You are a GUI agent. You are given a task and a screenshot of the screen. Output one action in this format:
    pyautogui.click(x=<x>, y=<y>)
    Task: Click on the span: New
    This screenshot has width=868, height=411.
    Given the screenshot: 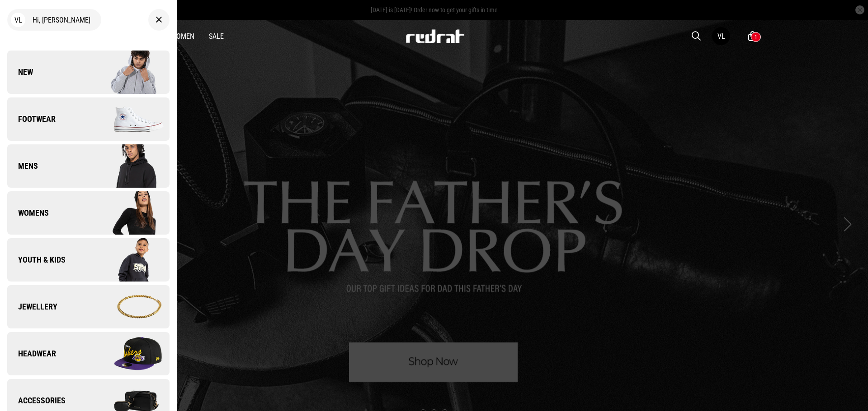 What is the action you would take?
    pyautogui.click(x=20, y=72)
    